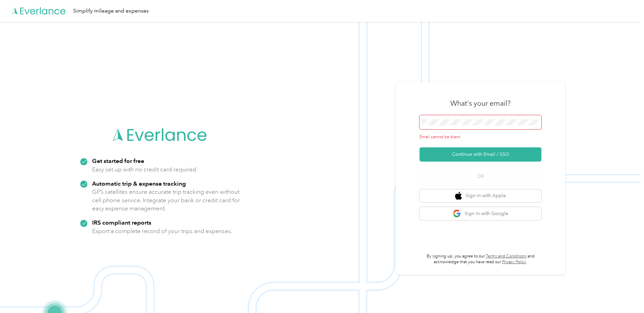  What do you see at coordinates (139, 183) in the screenshot?
I see `strong: Automatic trip & expense tracking` at bounding box center [139, 183].